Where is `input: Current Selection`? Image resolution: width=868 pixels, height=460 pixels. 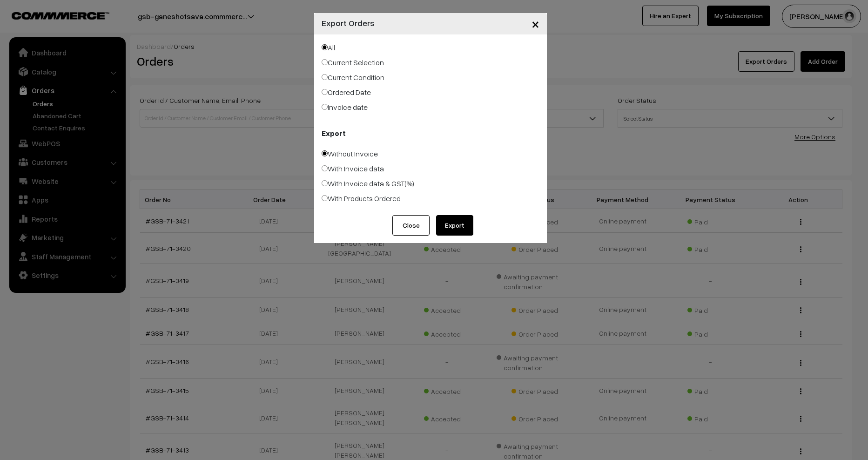
input: Current Selection is located at coordinates (324, 62).